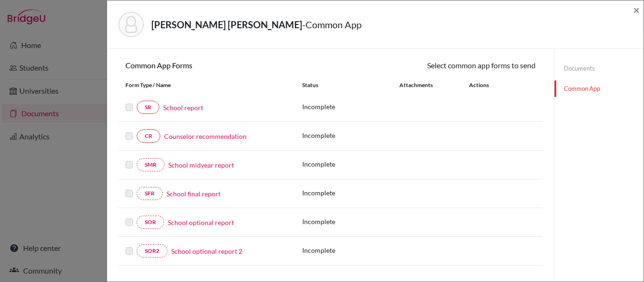 Image resolution: width=644 pixels, height=282 pixels. Describe the element at coordinates (193, 193) in the screenshot. I see `a: School final report` at that location.